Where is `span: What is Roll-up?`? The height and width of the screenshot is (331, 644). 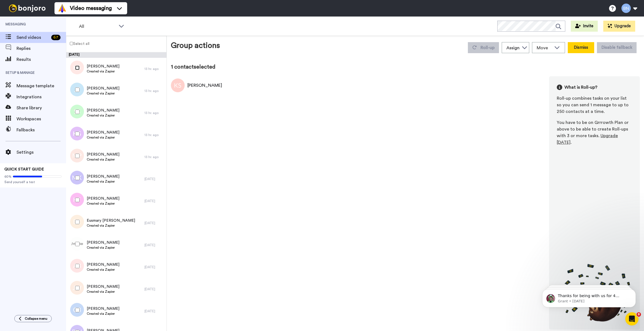 span: What is Roll-up? is located at coordinates (581, 87).